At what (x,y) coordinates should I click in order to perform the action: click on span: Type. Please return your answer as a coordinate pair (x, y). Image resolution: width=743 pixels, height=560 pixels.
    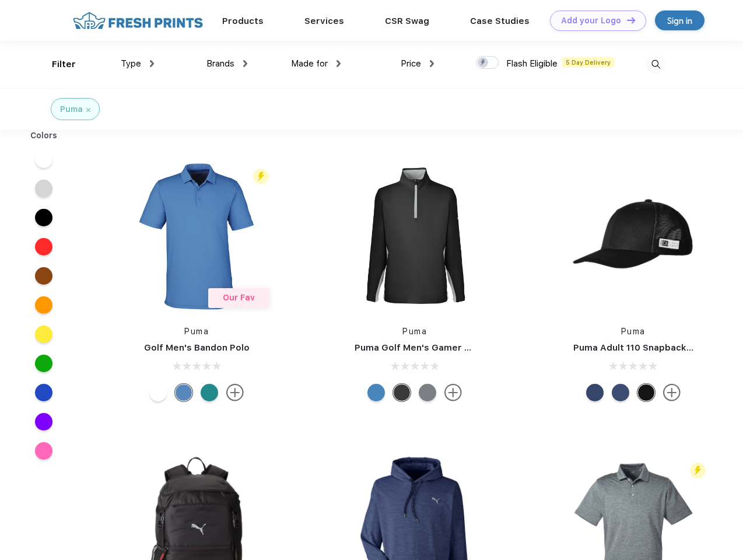
    Looking at the image, I should click on (131, 64).